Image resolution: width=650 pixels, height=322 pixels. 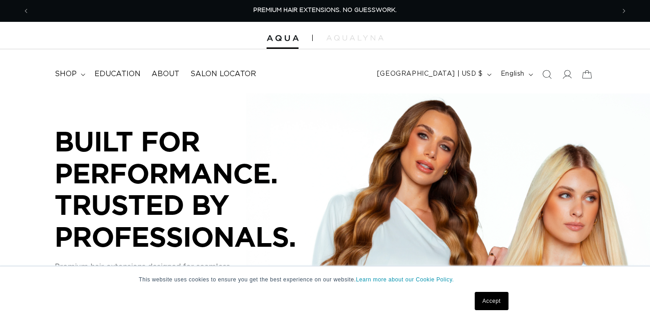 What do you see at coordinates (192, 189) in the screenshot?
I see `p: BUILT FOR PERFORMANCE. TRUSTED BY PROFESSIONALS.` at bounding box center [192, 189].